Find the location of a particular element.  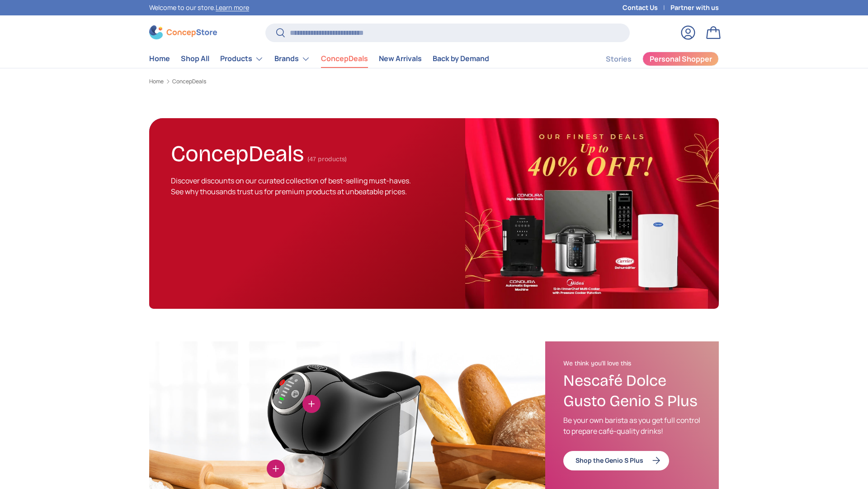

span: Discover discounts on our curated collection of best-selling must-haves. See why thousands trust ... is located at coordinates (291, 186).